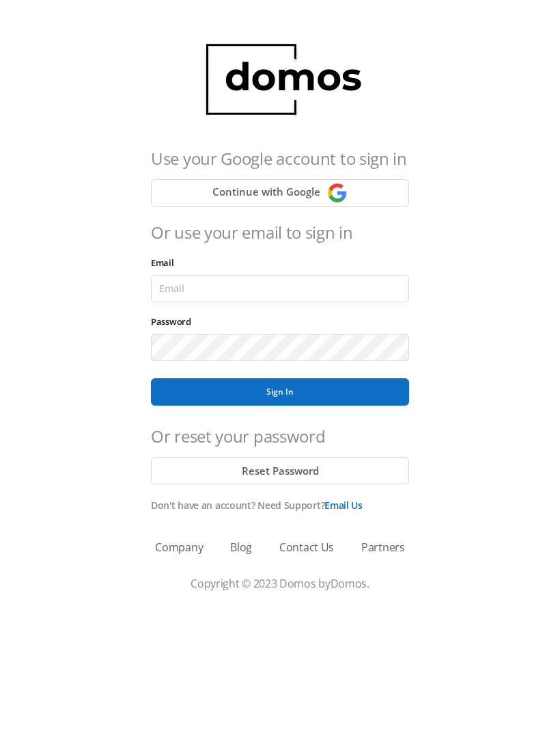 Image resolution: width=560 pixels, height=749 pixels. What do you see at coordinates (280, 436) in the screenshot?
I see `h4: Or reset your password` at bounding box center [280, 436].